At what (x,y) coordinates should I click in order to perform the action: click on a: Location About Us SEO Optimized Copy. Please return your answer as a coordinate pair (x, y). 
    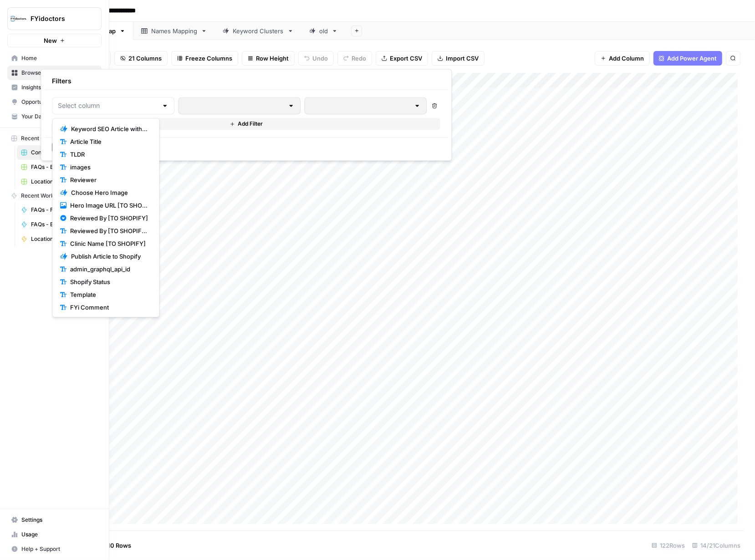
    Looking at the image, I should click on (60, 239).